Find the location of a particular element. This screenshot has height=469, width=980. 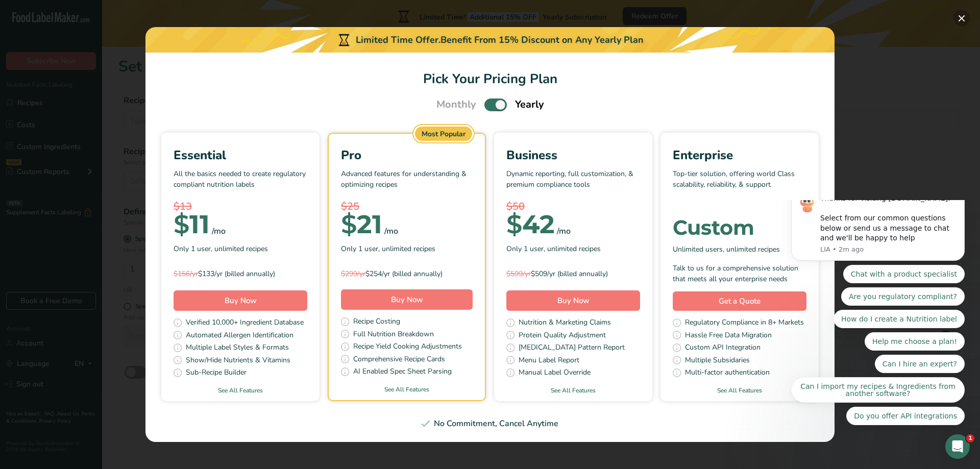

p: Top-tier solution, offering world Class scalability, reliability, & support is located at coordinates (740, 184).